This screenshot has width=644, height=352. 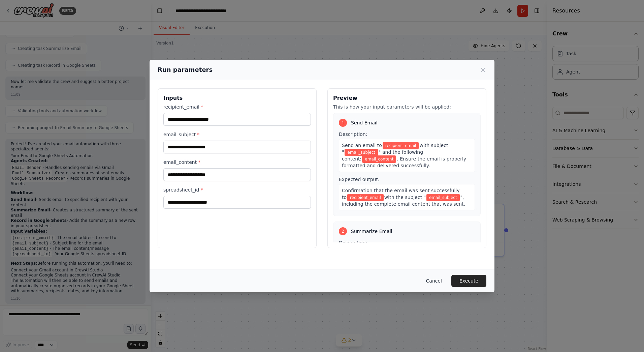 What do you see at coordinates (237, 134) in the screenshot?
I see `label: email_subject` at bounding box center [237, 134].